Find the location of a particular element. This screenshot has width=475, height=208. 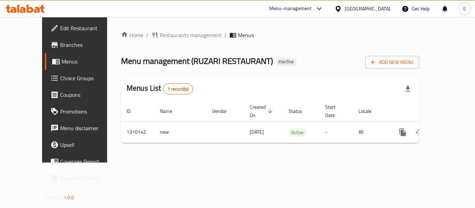

a: Menus is located at coordinates (83, 62).